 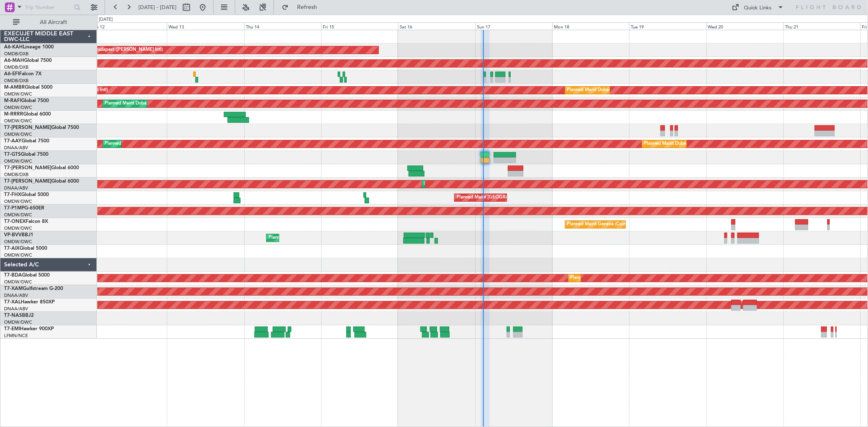 What do you see at coordinates (26, 154) in the screenshot?
I see `a: T7-GTSGlobal 7500` at bounding box center [26, 154].